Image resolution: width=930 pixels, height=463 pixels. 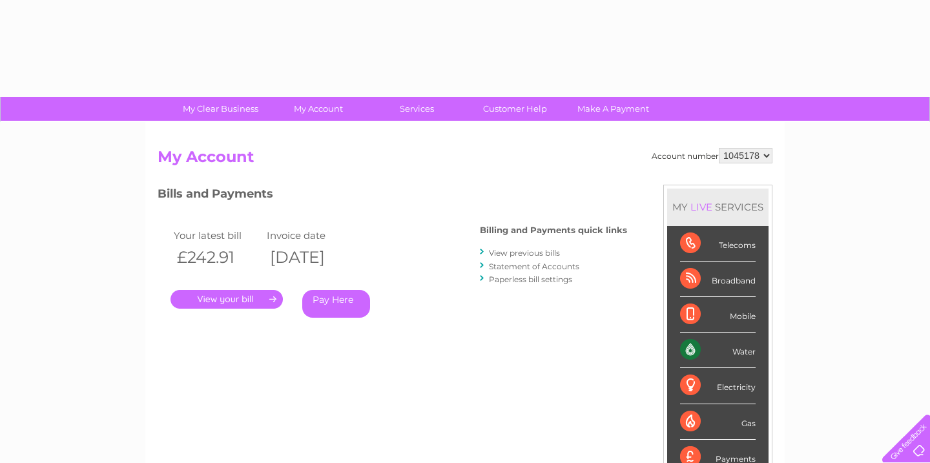 What do you see at coordinates (613, 108) in the screenshot?
I see `a: Make A Payment` at bounding box center [613, 108].